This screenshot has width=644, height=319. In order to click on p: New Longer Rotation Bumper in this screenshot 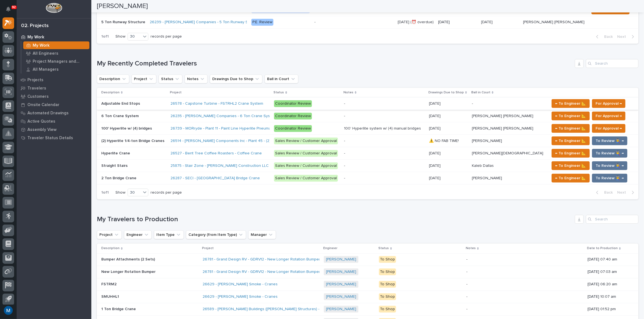, I will do `click(129, 271)`.